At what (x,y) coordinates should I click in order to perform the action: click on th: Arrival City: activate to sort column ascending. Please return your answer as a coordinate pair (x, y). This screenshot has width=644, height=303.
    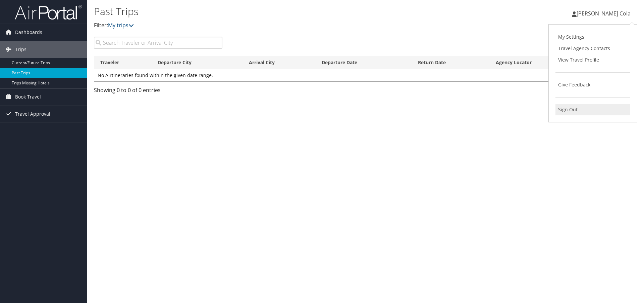
    Looking at the image, I should click on (279, 63).